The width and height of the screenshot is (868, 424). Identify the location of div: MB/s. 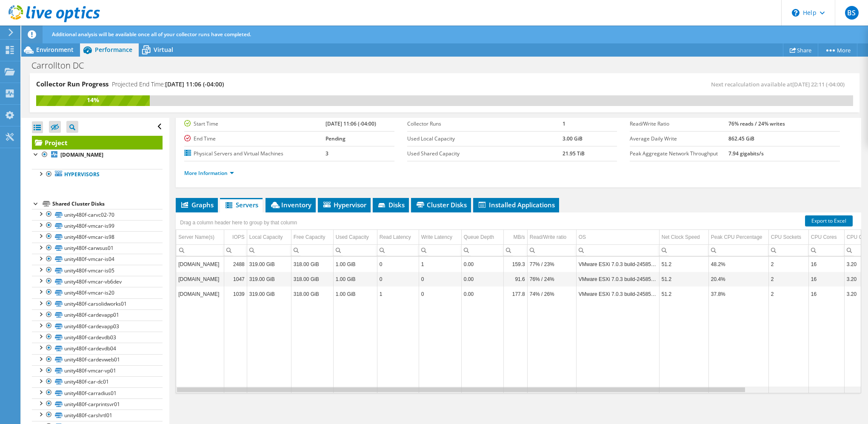
(519, 237).